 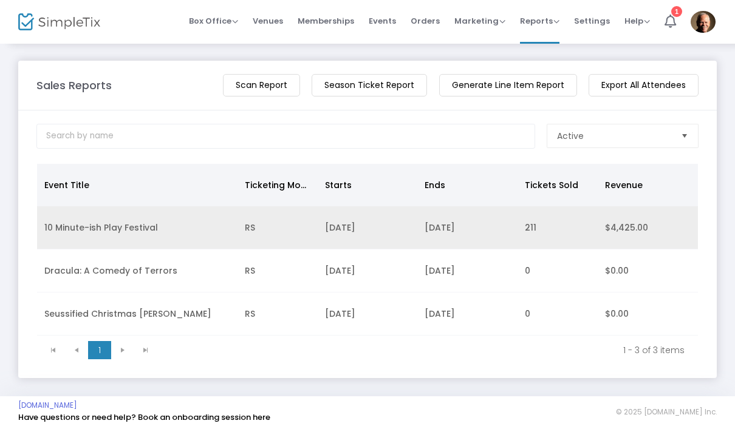 What do you see at coordinates (570, 136) in the screenshot?
I see `span: Active` at bounding box center [570, 136].